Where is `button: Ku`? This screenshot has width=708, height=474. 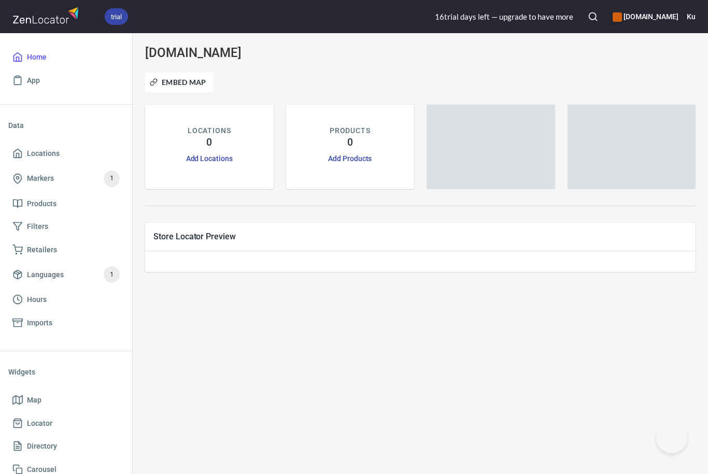 button: Ku is located at coordinates (691, 17).